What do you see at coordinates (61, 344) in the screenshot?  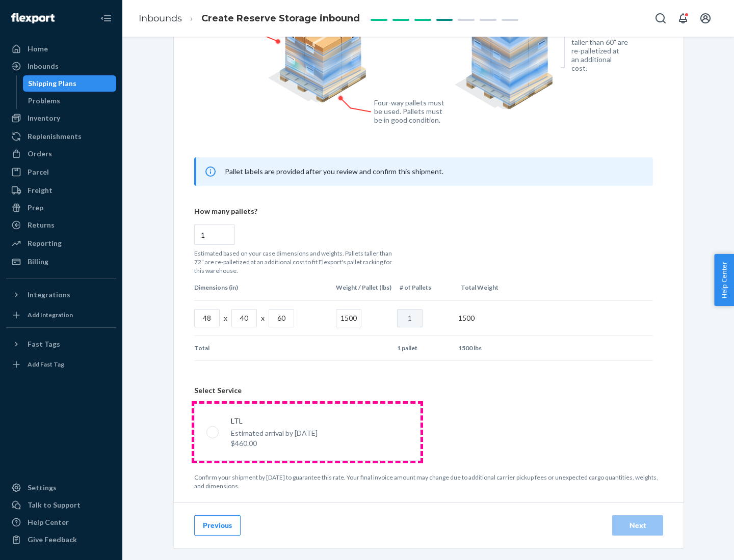 I see `button: Fast Tags` at bounding box center [61, 344].